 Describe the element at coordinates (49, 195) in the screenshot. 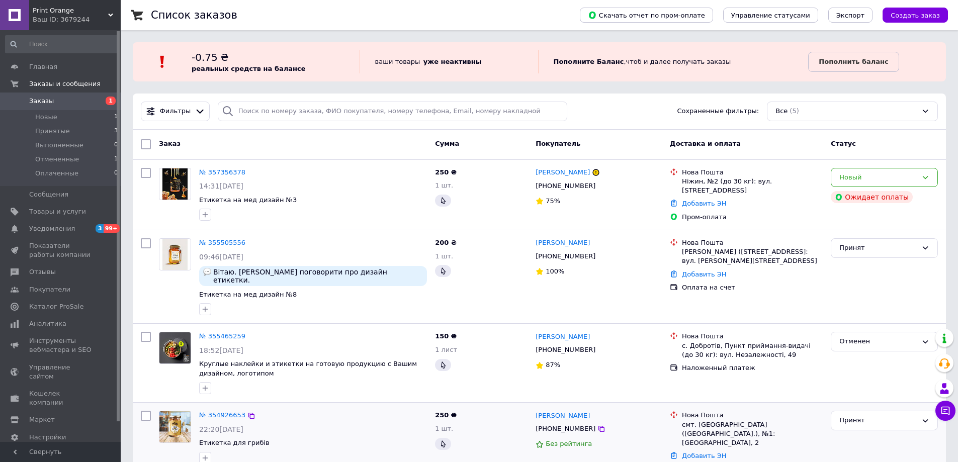

I see `span: Сообщения` at that location.